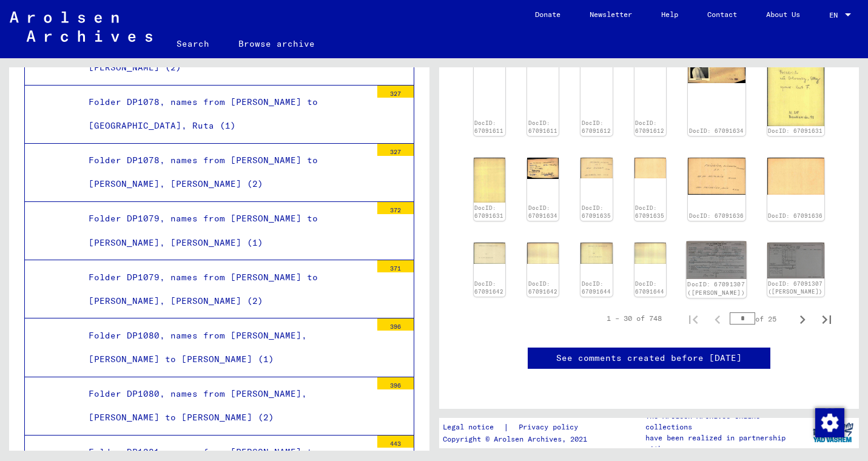 Image resolution: width=868 pixels, height=461 pixels. I want to click on a: Browse archive, so click(276, 44).